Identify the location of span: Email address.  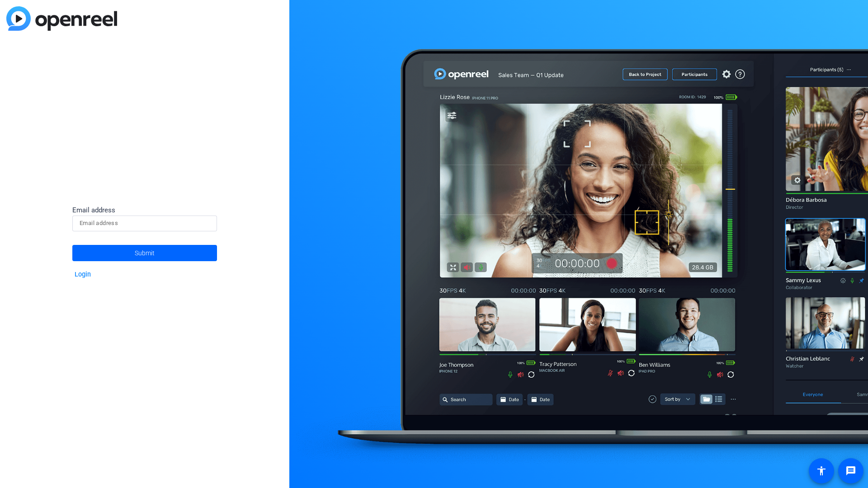
(94, 210).